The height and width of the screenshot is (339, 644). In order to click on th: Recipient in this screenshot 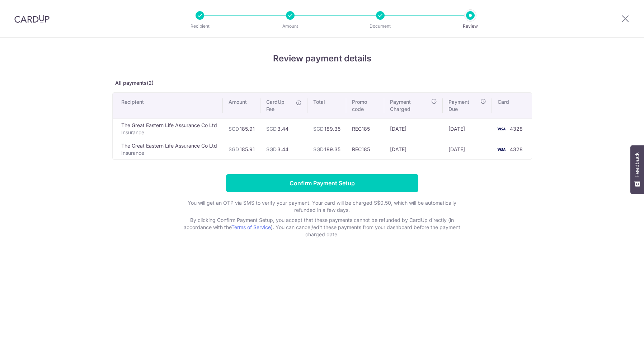, I will do `click(167, 105)`.